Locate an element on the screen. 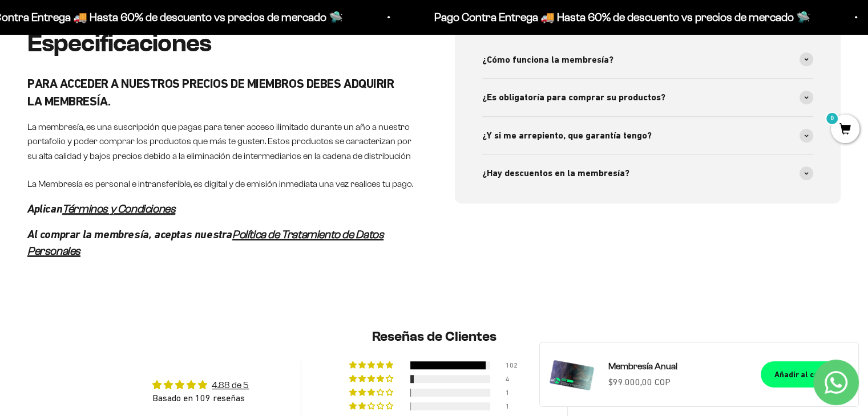 Image resolution: width=868 pixels, height=416 pixels. div: Una promoción especial is located at coordinates (125, 110).